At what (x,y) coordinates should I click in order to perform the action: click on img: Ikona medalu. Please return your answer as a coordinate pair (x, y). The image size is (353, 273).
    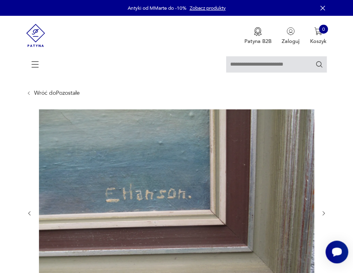
    Looking at the image, I should click on (257, 32).